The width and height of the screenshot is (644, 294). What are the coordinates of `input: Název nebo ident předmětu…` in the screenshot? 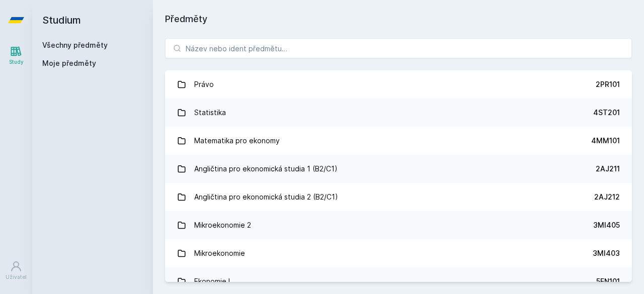 It's located at (399, 48).